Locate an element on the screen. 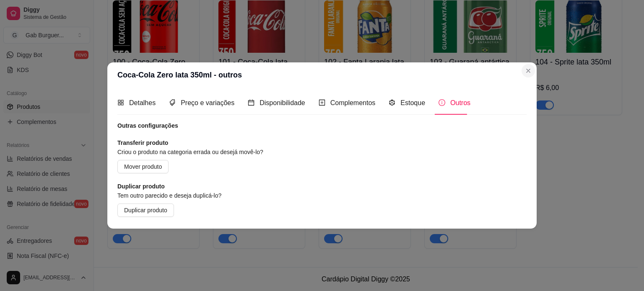 The image size is (644, 291). span: Detalhes is located at coordinates (142, 103).